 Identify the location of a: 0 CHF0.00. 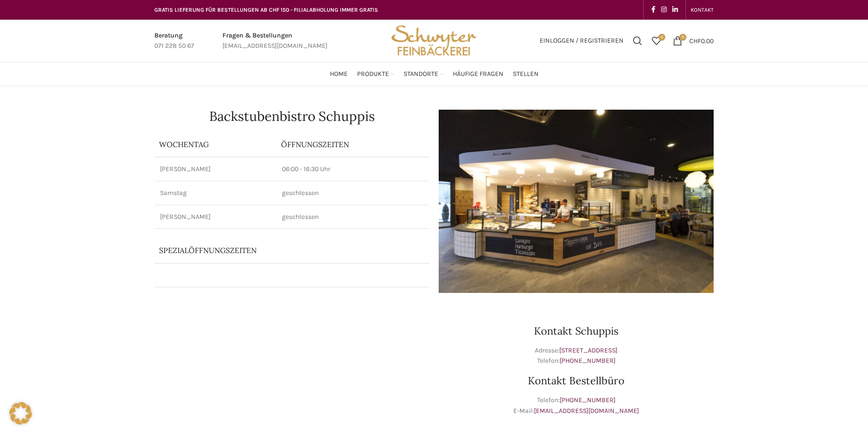
(692, 41).